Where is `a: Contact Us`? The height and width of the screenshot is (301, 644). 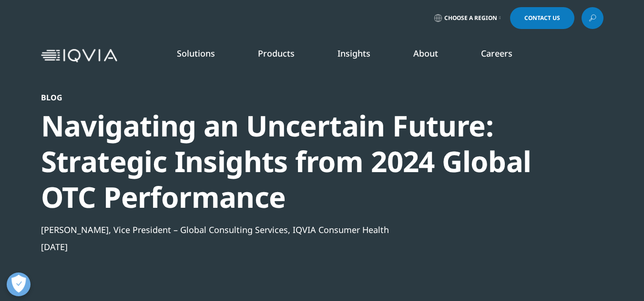 a: Contact Us is located at coordinates (542, 18).